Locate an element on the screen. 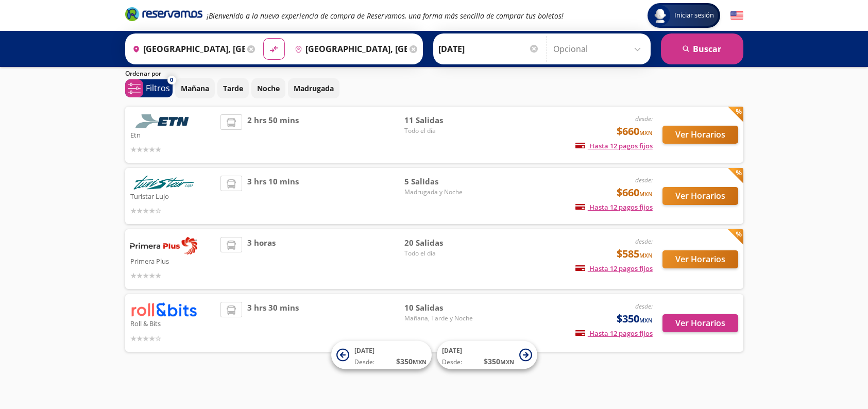 The height and width of the screenshot is (409, 868). span: $585 is located at coordinates (634, 254).